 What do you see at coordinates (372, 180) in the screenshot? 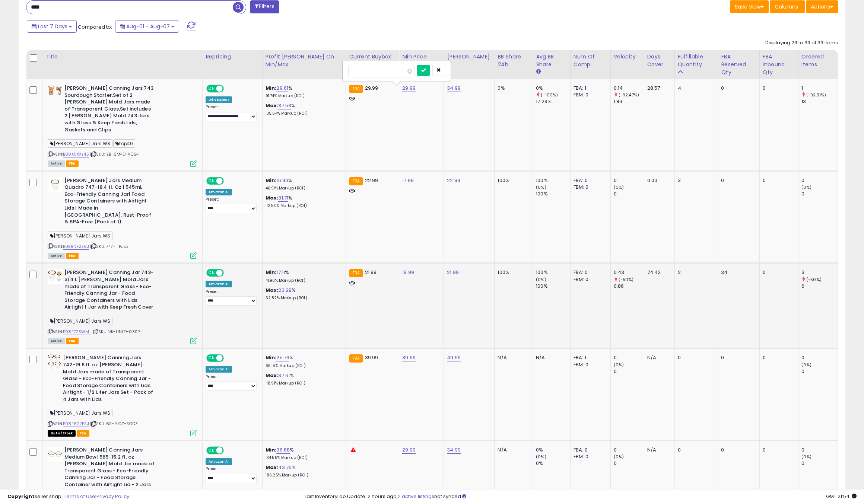
I see `span: 22.99` at bounding box center [372, 180].